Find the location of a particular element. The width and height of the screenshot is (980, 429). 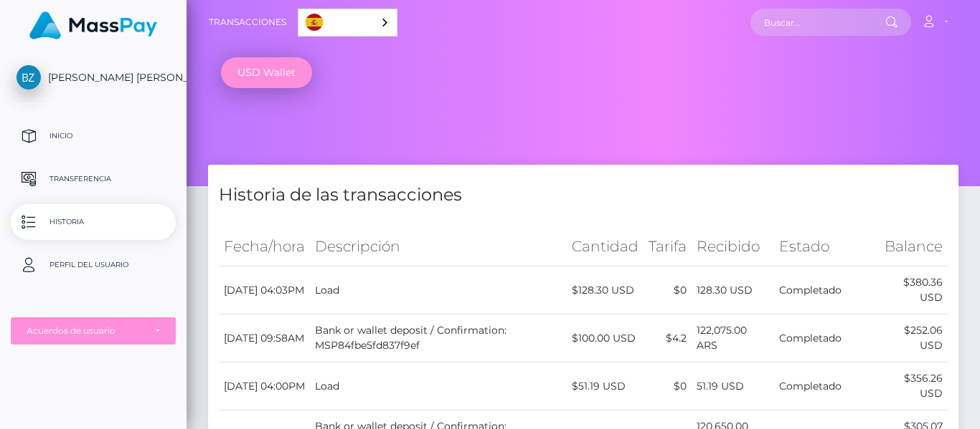

td: $128.30 USD is located at coordinates (605, 290).